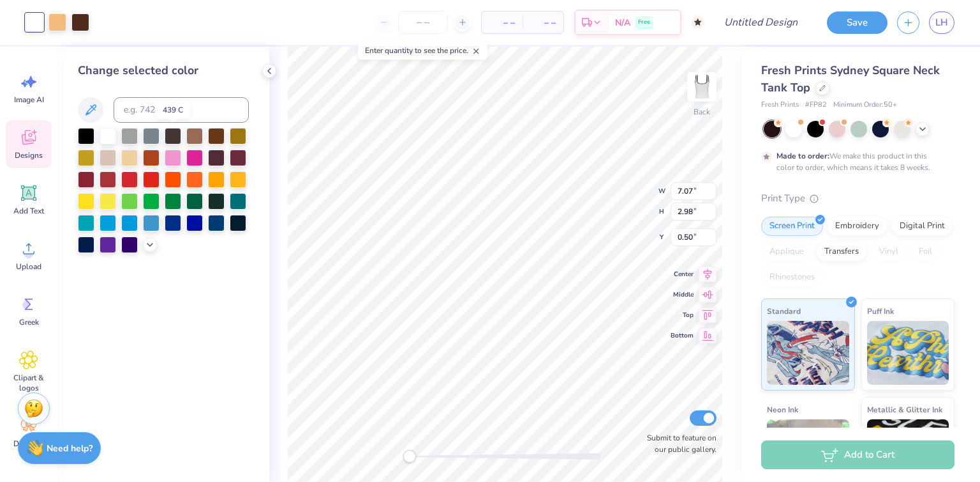 Image resolution: width=980 pixels, height=482 pixels. What do you see at coordinates (858, 23) in the screenshot?
I see `button: Save` at bounding box center [858, 23].